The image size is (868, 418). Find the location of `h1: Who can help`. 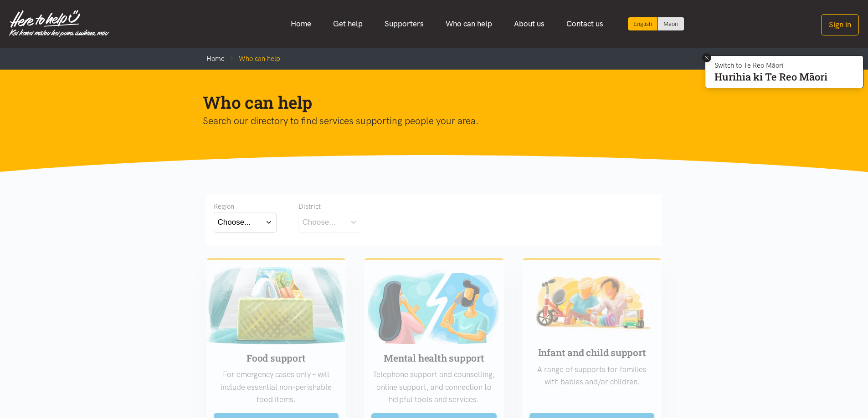

h1: Who can help is located at coordinates (427, 103).